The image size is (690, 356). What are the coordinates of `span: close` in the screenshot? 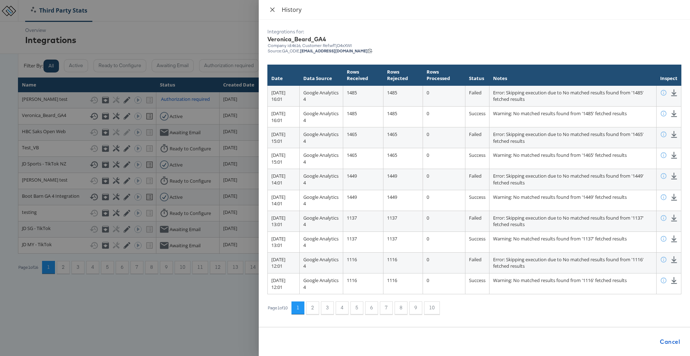 It's located at (272, 10).